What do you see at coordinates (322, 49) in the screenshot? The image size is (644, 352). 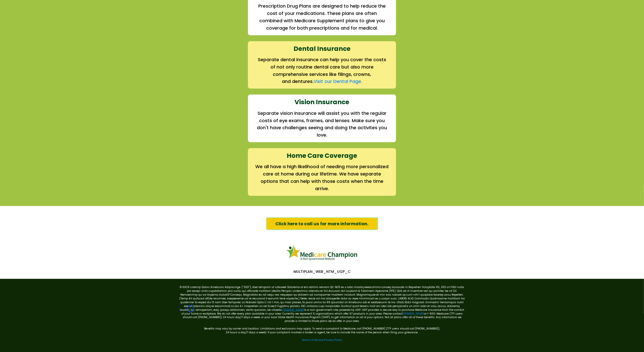 I see `strong: Dental Insurance` at bounding box center [322, 49].